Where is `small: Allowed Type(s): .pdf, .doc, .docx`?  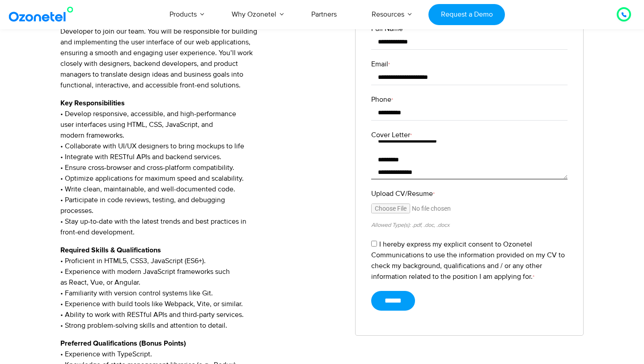 small: Allowed Type(s): .pdf, .doc, .docx is located at coordinates (410, 225).